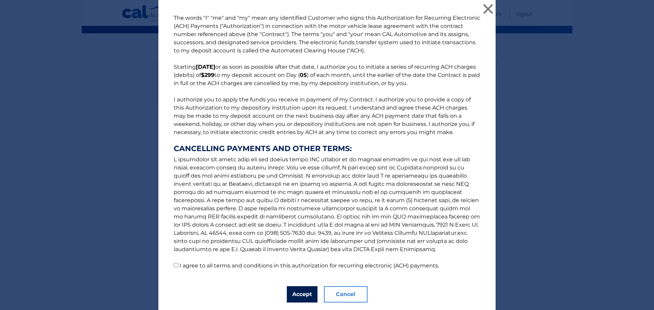 The image size is (654, 310). What do you see at coordinates (327, 149) in the screenshot?
I see `strong: CANCELLING PAYMENTS AND OTHER TERMS:` at bounding box center [327, 149].